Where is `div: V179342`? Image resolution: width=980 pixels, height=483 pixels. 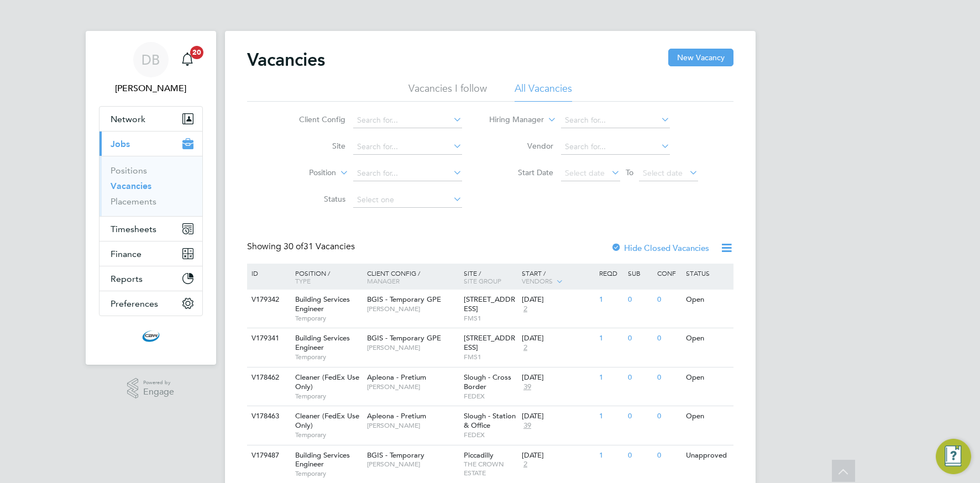 div: V179342 is located at coordinates (268, 300).